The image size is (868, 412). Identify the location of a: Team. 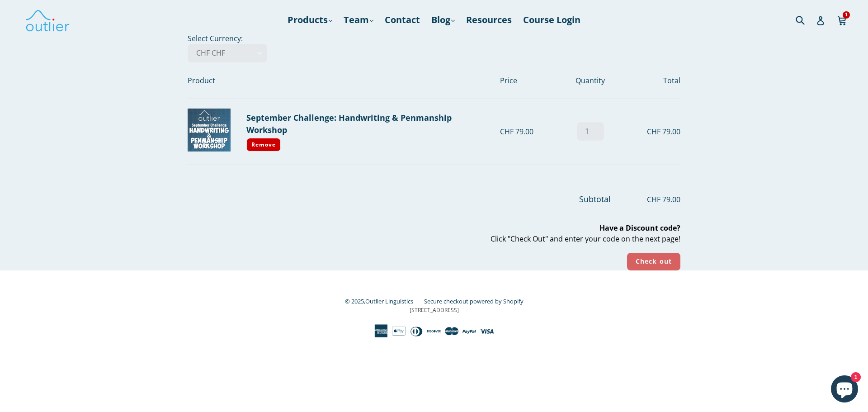
(359, 20).